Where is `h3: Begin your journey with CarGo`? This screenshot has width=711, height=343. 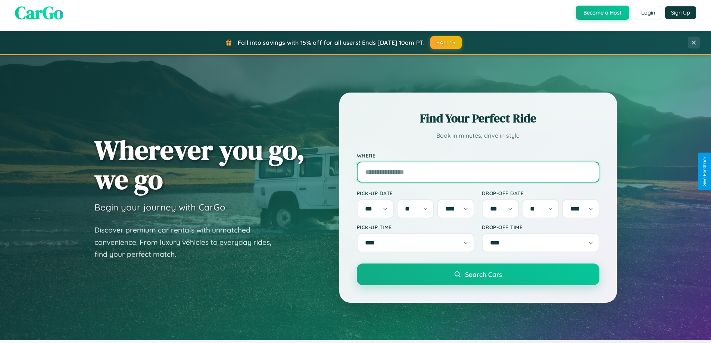 h3: Begin your journey with CarGo is located at coordinates (160, 207).